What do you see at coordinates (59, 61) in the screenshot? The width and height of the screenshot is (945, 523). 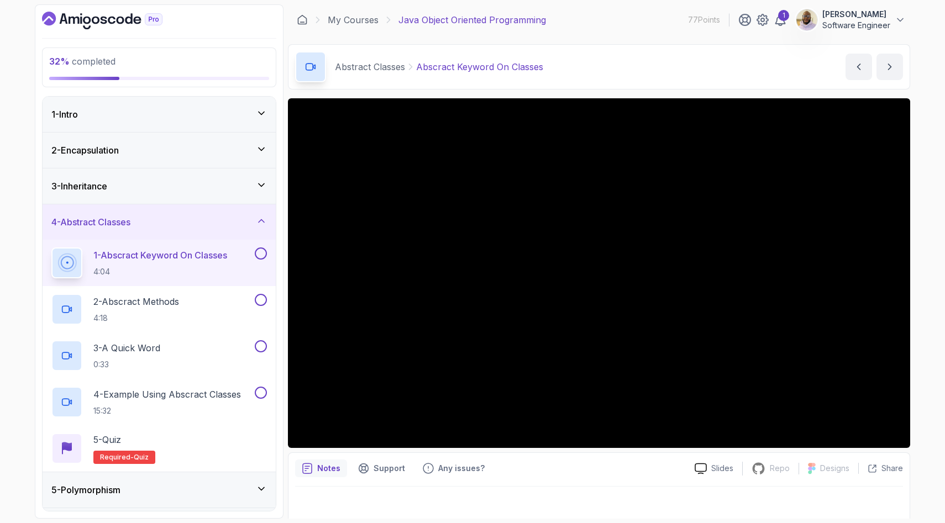 I see `span: 32 %` at bounding box center [59, 61].